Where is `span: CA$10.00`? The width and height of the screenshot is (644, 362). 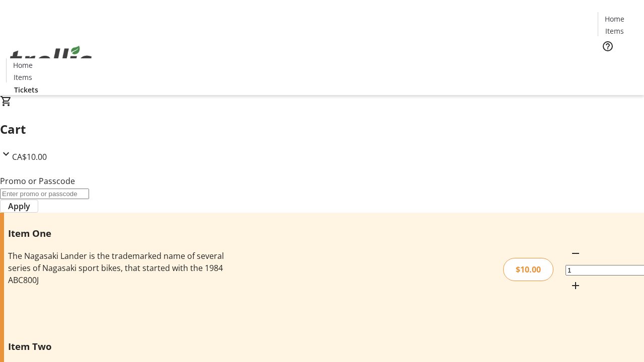
span: CA$10.00 is located at coordinates (29, 157).